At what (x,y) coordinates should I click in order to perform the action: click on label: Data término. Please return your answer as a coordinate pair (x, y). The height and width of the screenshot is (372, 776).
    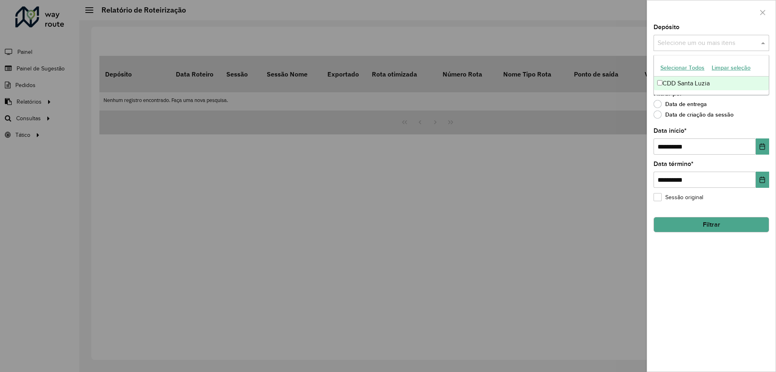
    Looking at the image, I should click on (674, 164).